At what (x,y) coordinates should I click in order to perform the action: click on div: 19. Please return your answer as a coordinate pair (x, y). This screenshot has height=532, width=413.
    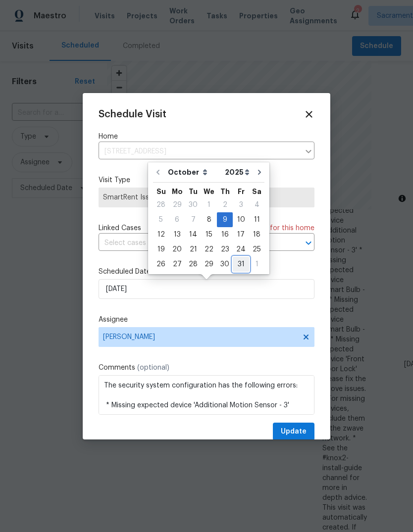
    Looking at the image, I should click on (161, 250).